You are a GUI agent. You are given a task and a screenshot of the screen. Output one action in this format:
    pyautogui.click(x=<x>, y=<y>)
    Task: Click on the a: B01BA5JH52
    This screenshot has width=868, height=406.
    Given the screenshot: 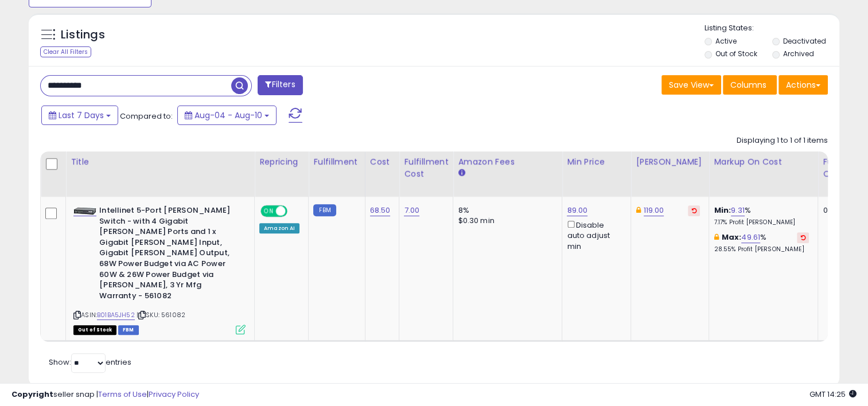 What is the action you would take?
    pyautogui.click(x=116, y=315)
    